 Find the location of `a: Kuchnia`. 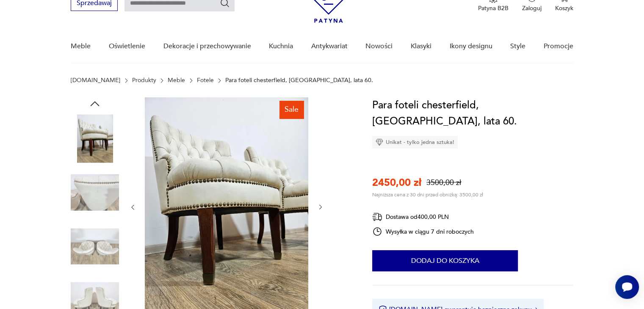

a: Kuchnia is located at coordinates (280, 46).